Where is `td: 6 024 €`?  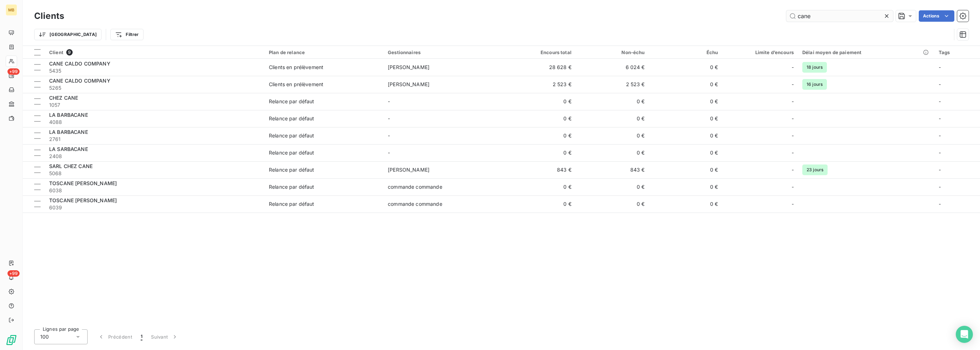 td: 6 024 € is located at coordinates (613, 67).